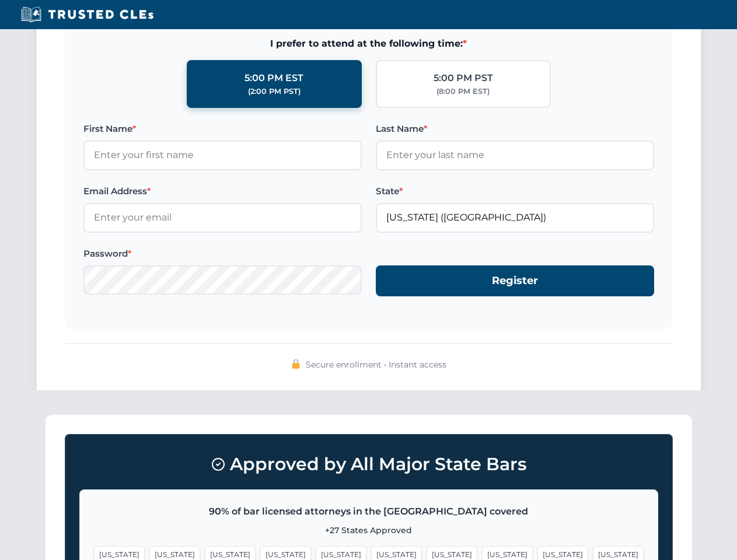 The image size is (737, 560). I want to click on div: 5:00 PM EST, so click(274, 78).